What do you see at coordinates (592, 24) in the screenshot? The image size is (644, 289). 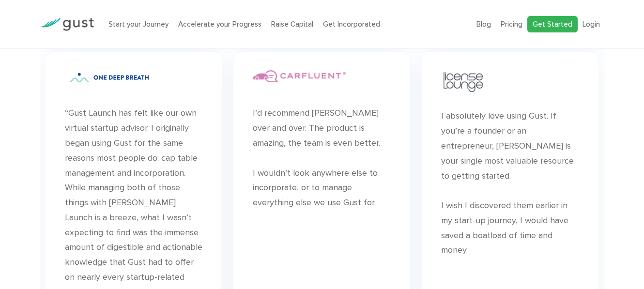 I see `a: Login` at bounding box center [592, 24].